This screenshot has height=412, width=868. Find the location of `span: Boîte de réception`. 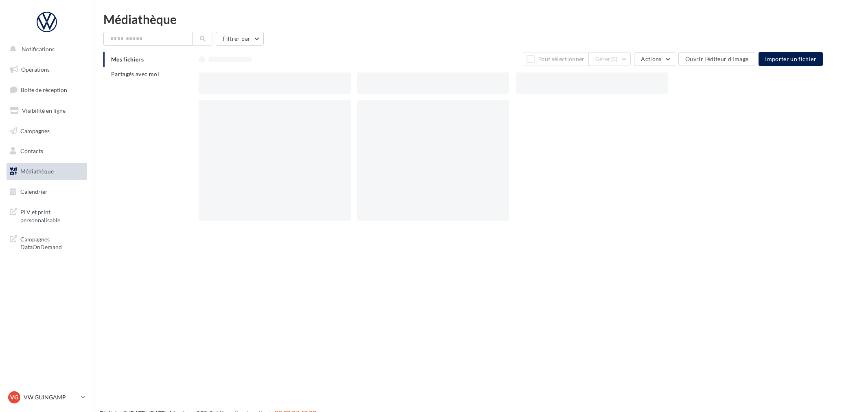

span: Boîte de réception is located at coordinates (44, 89).